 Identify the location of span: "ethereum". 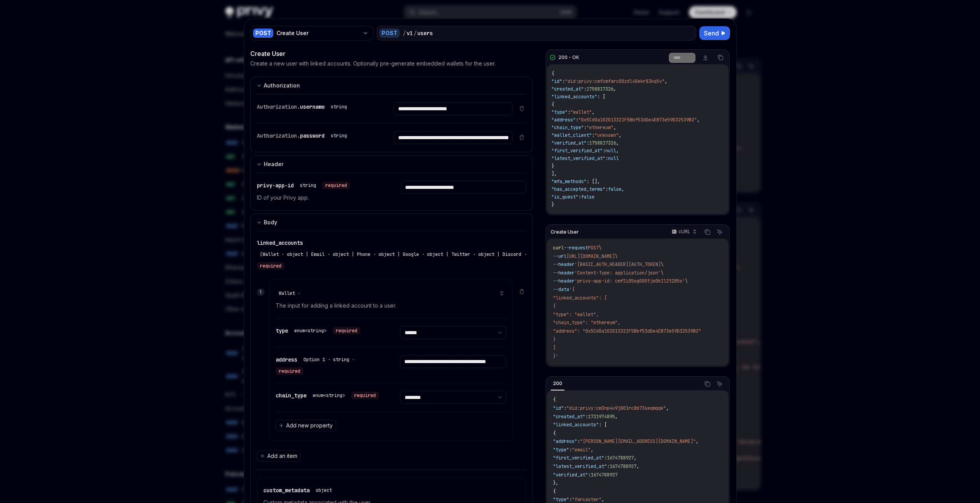
(600, 127).